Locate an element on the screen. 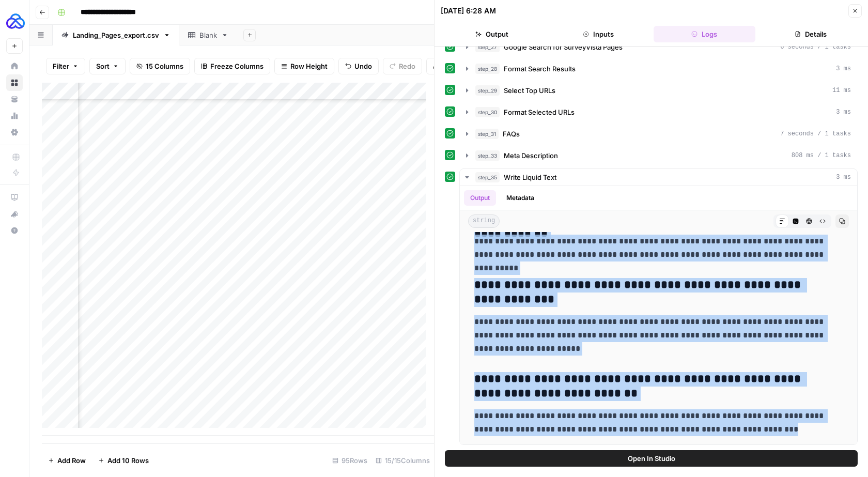 This screenshot has height=477, width=868. a: Landing_Pages_export.csv is located at coordinates (116, 35).